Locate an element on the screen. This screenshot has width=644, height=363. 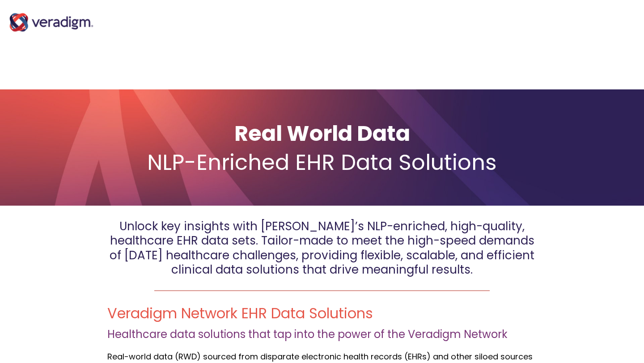
span: Healthcare data solutions that tap into the power of the Veradigm Network is located at coordinates (308, 333).